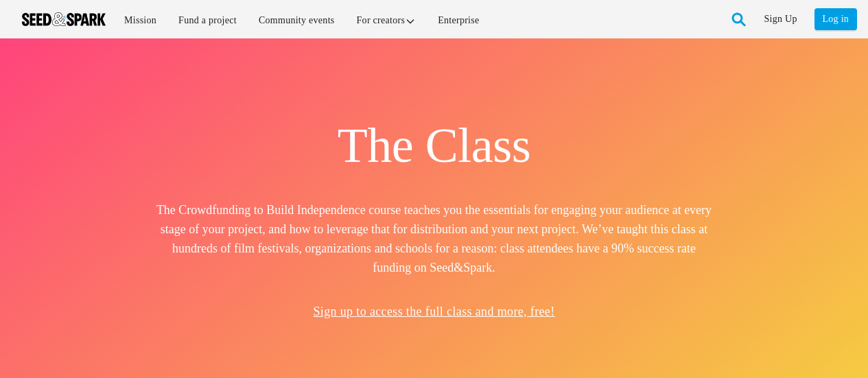 The width and height of the screenshot is (868, 378). What do you see at coordinates (386, 20) in the screenshot?
I see `a: For creators` at bounding box center [386, 20].